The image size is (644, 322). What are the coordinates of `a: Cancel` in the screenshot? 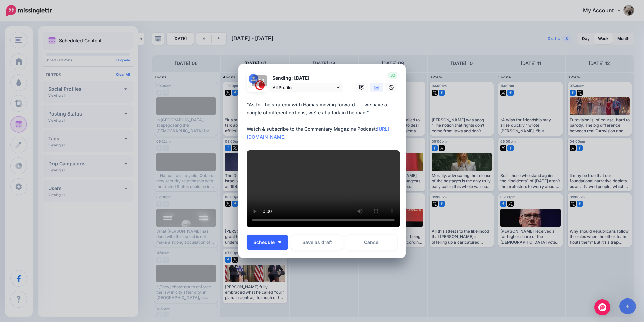 It's located at (372, 242).